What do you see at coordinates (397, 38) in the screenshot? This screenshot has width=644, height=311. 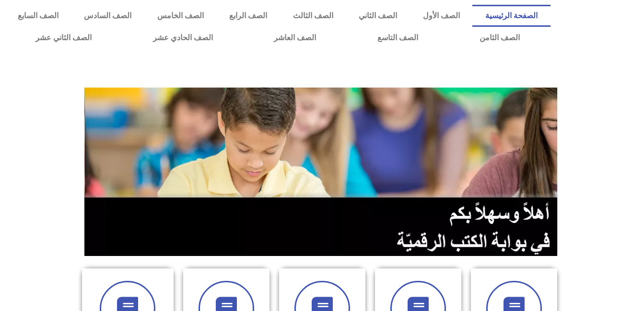 I see `a: الصف التاسع` at bounding box center [397, 38].